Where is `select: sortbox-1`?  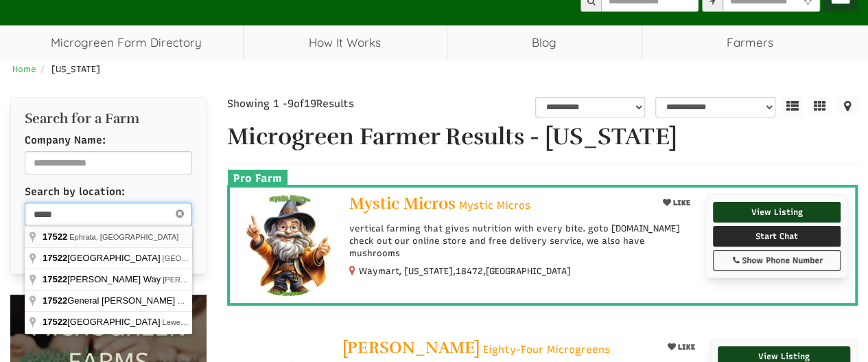 select: sortbox-1 is located at coordinates (715, 107).